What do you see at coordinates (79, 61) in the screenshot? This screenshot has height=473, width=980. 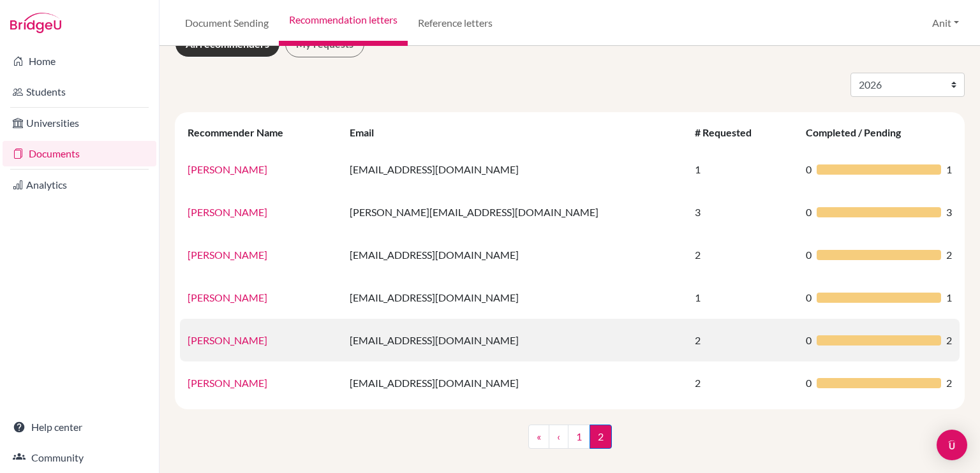 I see `a: Home` at bounding box center [79, 61].